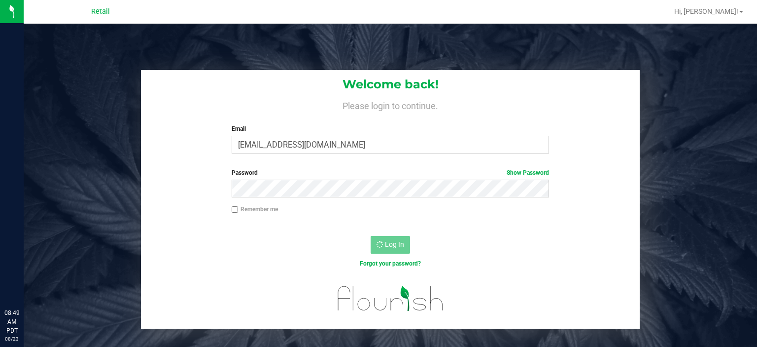  I want to click on label: Remember me, so click(255, 209).